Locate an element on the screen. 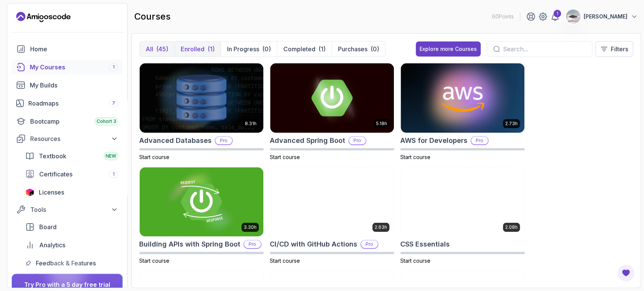  h2: Building APIs with Spring Boot is located at coordinates (190, 244).